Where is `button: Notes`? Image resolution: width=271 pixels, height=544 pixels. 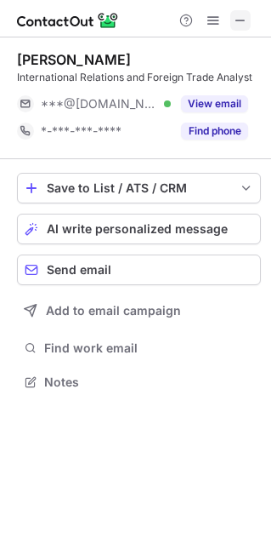
button: Notes is located at coordinates (139, 382).